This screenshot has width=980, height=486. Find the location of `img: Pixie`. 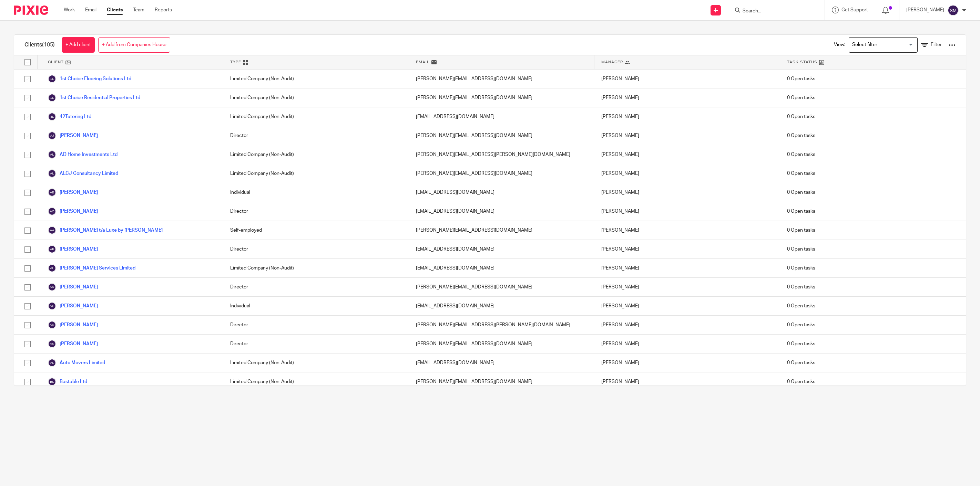

img: Pixie is located at coordinates (31, 10).